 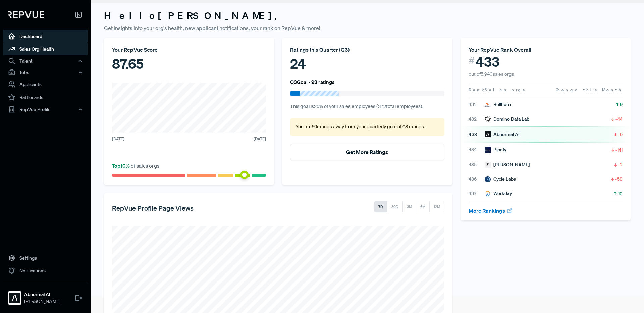 What do you see at coordinates (381, 207) in the screenshot?
I see `button: 7D` at bounding box center [381, 207].